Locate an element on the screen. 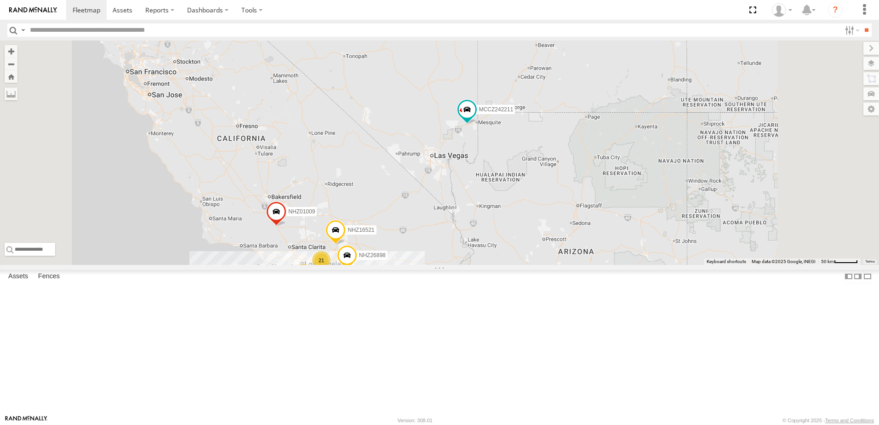 The height and width of the screenshot is (425, 879). span: NHZ01009 is located at coordinates (301, 211).